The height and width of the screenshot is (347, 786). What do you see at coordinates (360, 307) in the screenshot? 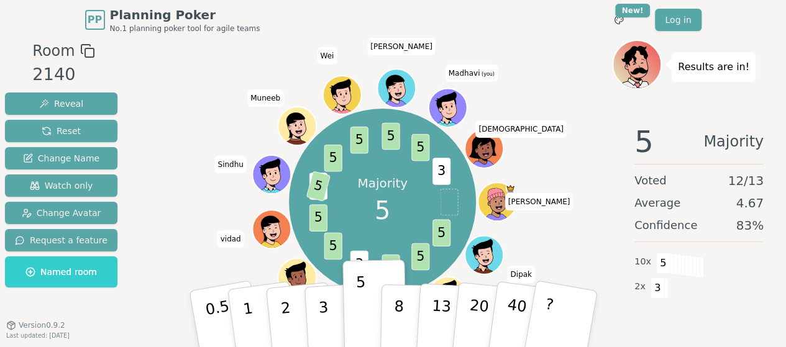
I see `p: 5` at bounding box center [360, 307].